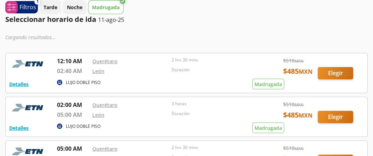 Image resolution: width=373 pixels, height=156 pixels. What do you see at coordinates (75, 7) in the screenshot?
I see `button: Noche` at bounding box center [75, 7].